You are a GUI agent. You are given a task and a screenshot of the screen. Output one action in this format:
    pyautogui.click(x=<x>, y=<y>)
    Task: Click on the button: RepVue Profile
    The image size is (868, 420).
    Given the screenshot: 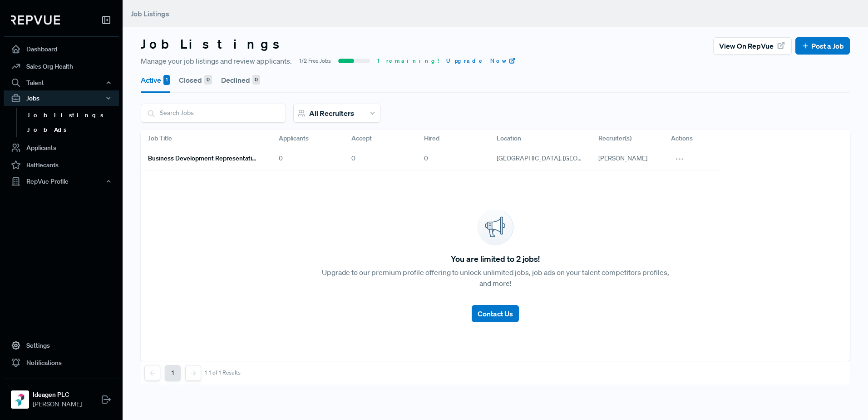 What is the action you would take?
    pyautogui.click(x=61, y=181)
    